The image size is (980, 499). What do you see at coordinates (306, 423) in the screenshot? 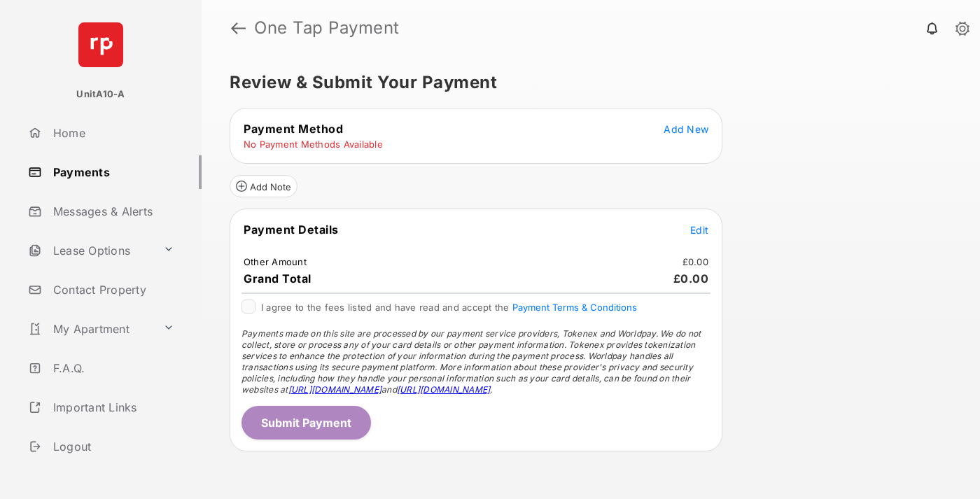
I see `button: Submit Payment` at bounding box center [306, 423].